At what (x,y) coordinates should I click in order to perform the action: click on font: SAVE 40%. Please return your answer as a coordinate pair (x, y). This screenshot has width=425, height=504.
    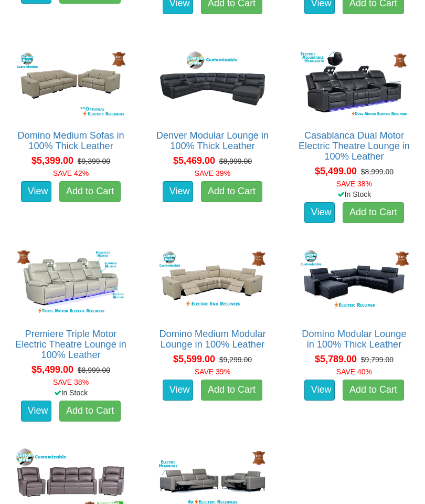
    Looking at the image, I should click on (354, 372).